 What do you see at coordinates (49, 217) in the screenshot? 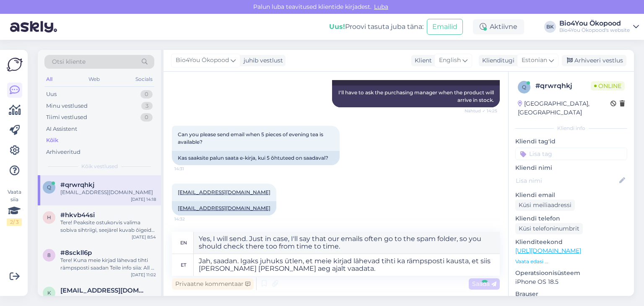
I see `span: h` at bounding box center [49, 217].